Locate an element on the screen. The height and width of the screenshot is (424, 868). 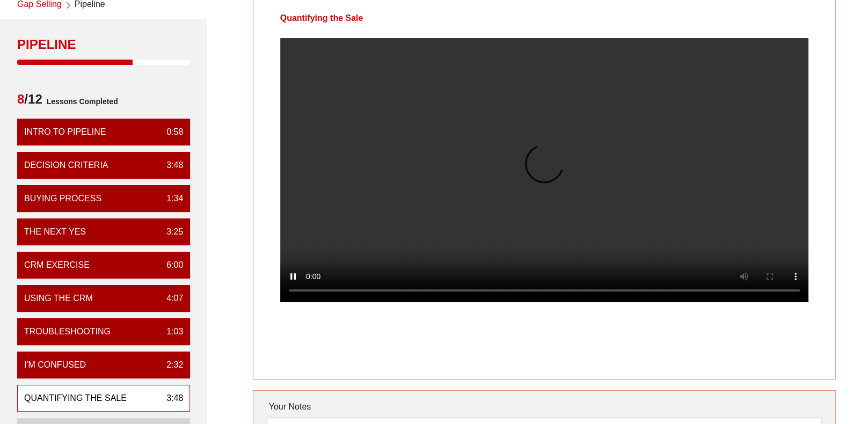
span: /12 is located at coordinates (29, 101).